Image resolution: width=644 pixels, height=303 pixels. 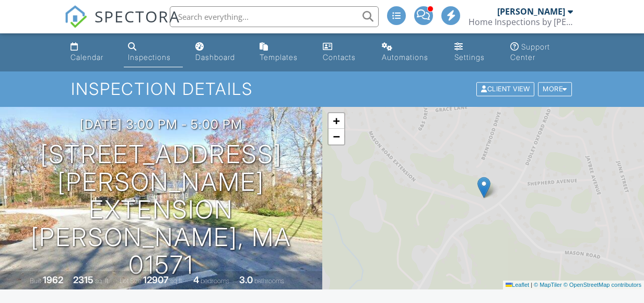 I want to click on span: Built, so click(x=36, y=281).